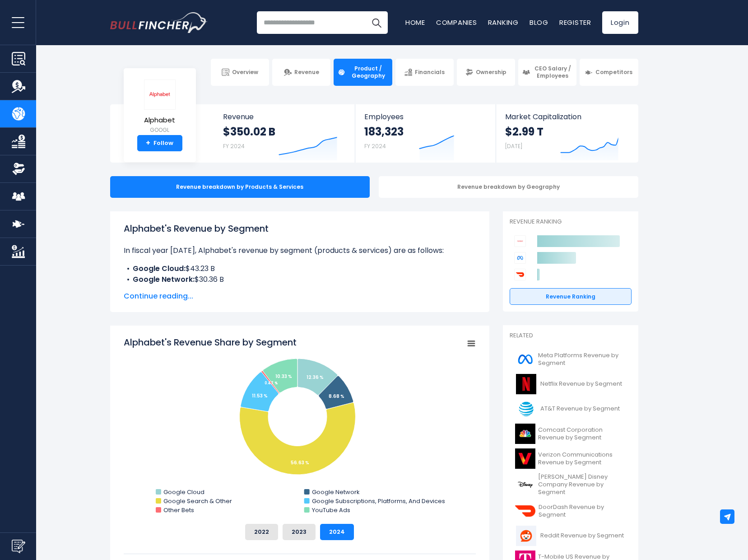 The height and width of the screenshot is (560, 748). What do you see at coordinates (520, 241) in the screenshot?
I see `img: Alphabet competitors logo` at bounding box center [520, 241].